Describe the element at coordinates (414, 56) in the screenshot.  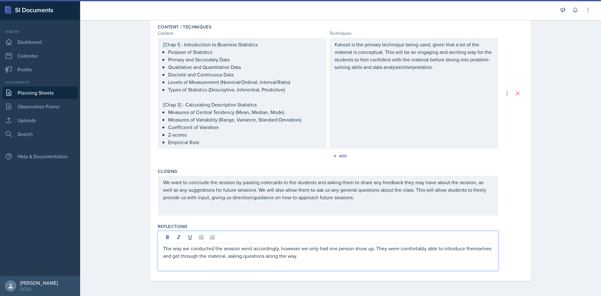
I see `p: Kahoot is the primary technique being used, given that a lot of the material is conceptual. This ...` at that location.